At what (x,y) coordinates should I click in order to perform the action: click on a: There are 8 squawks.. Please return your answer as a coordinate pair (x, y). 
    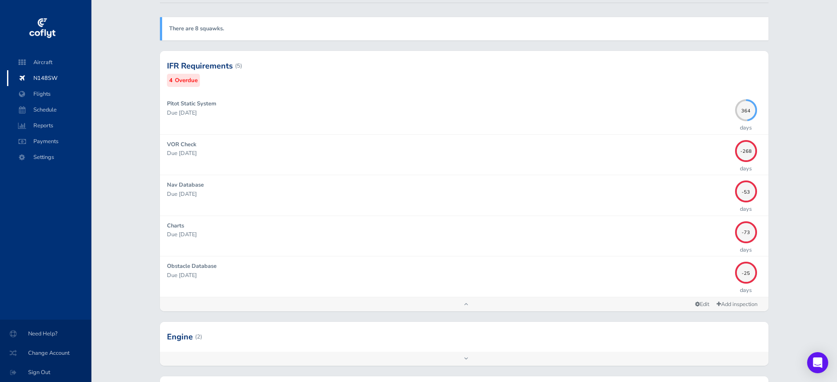
    Looking at the image, I should click on (196, 29).